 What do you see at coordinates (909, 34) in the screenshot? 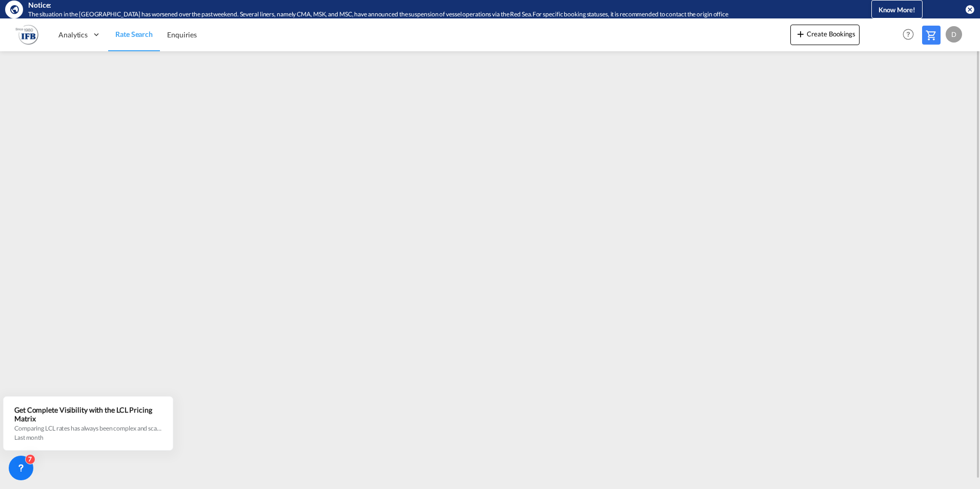
I see `span: Help` at bounding box center [909, 34].